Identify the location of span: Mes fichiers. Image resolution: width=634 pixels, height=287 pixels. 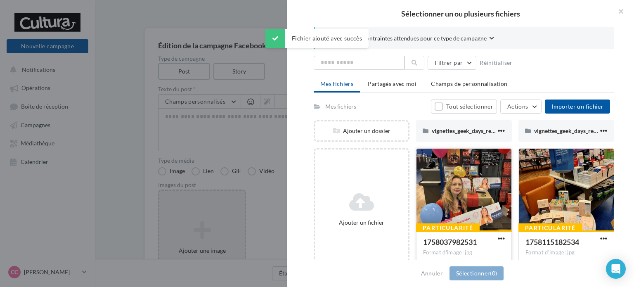
(337, 83).